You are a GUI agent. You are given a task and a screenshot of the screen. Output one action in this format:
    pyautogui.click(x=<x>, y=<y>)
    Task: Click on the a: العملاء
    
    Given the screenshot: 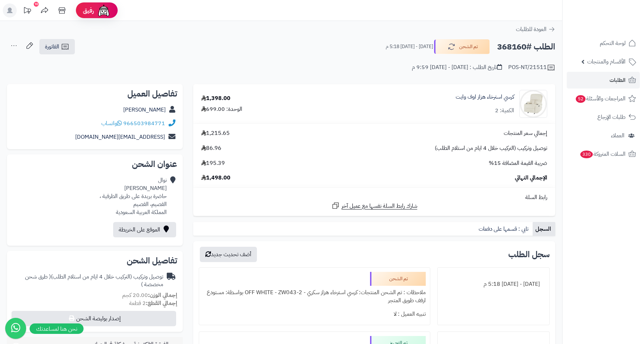 What is the action you would take?
    pyautogui.click(x=603, y=135)
    